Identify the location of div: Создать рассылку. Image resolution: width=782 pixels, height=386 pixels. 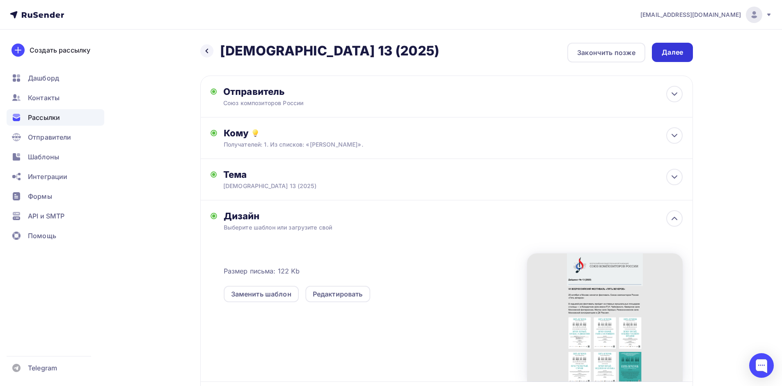
(60, 50).